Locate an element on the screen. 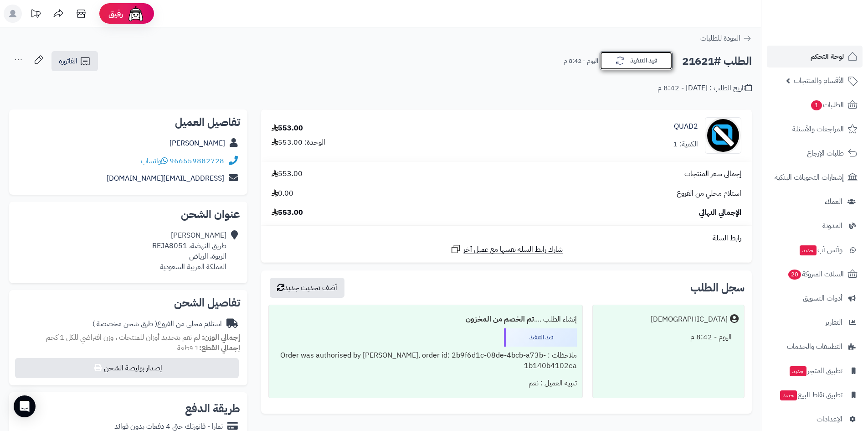 This screenshot has height=431, width=868. span: 20 is located at coordinates (795, 274).